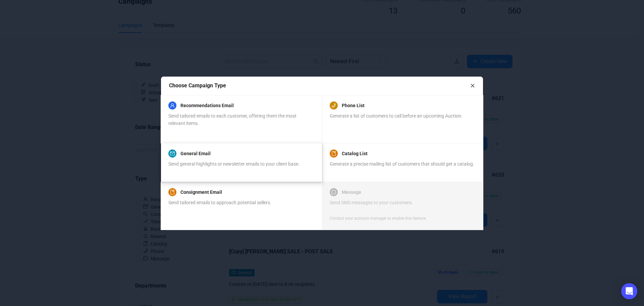 The image size is (644, 306). Describe the element at coordinates (232, 119) in the screenshot. I see `span: Send tailored emails to each customer, offering them the most relevant items.` at that location.